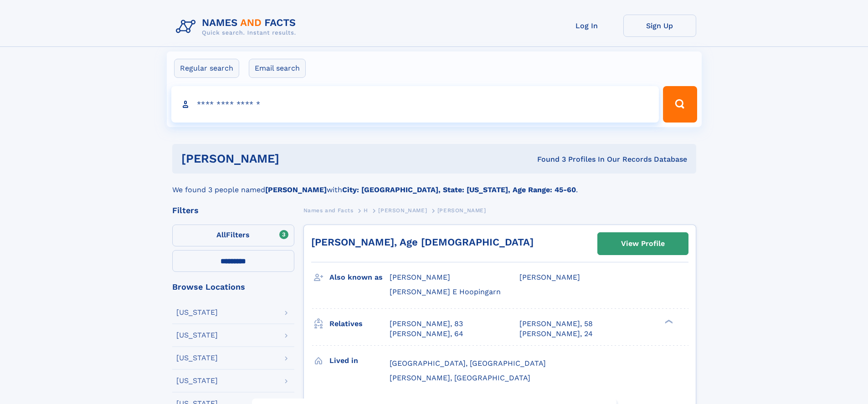  What do you see at coordinates (328, 210) in the screenshot?
I see `a: Names and Facts` at bounding box center [328, 210].